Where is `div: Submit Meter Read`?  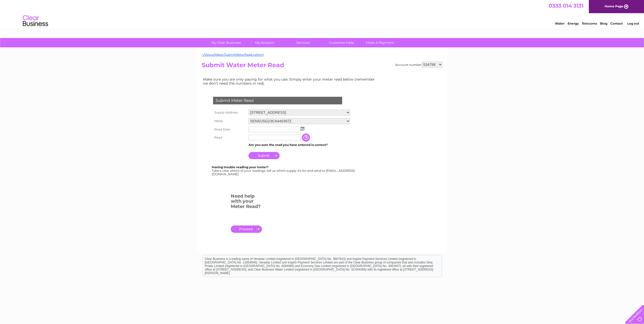 div: Submit Meter Read is located at coordinates (277, 101).